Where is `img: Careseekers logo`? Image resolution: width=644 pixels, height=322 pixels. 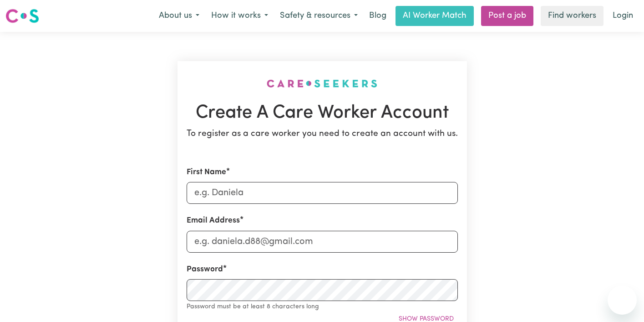
img: Careseekers logo is located at coordinates (22, 16).